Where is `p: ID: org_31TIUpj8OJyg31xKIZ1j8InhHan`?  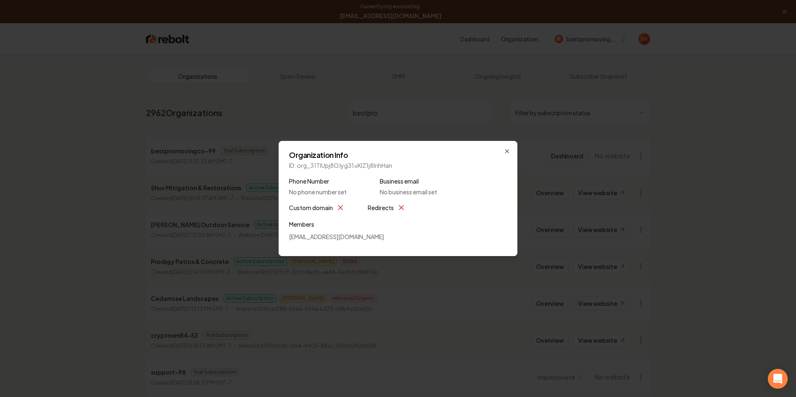
p: ID: org_31TIUpj8OJyg31xKIZ1j8InhHan is located at coordinates (398, 165).